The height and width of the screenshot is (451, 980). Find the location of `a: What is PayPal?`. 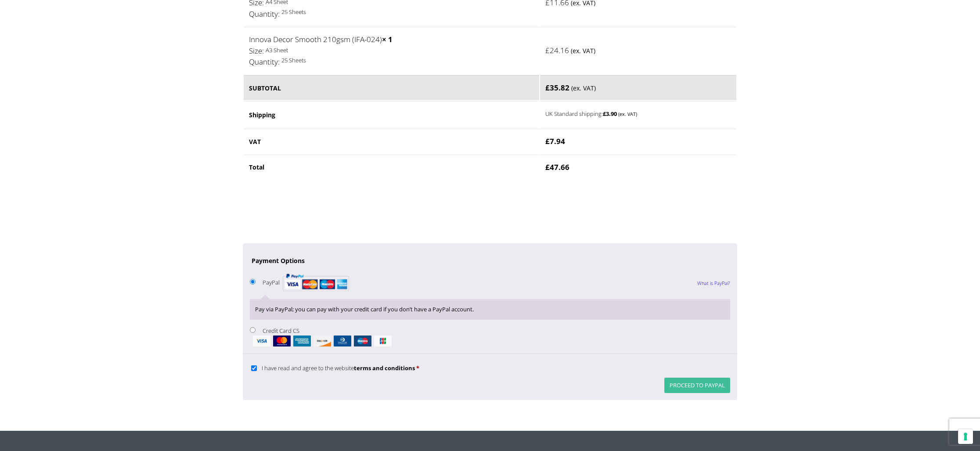

a: What is PayPal? is located at coordinates (714, 283).